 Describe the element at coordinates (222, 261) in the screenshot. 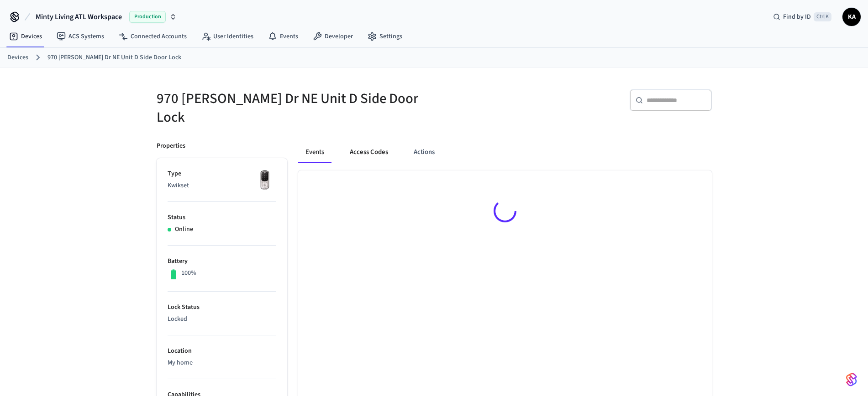

I see `p: Battery` at that location.